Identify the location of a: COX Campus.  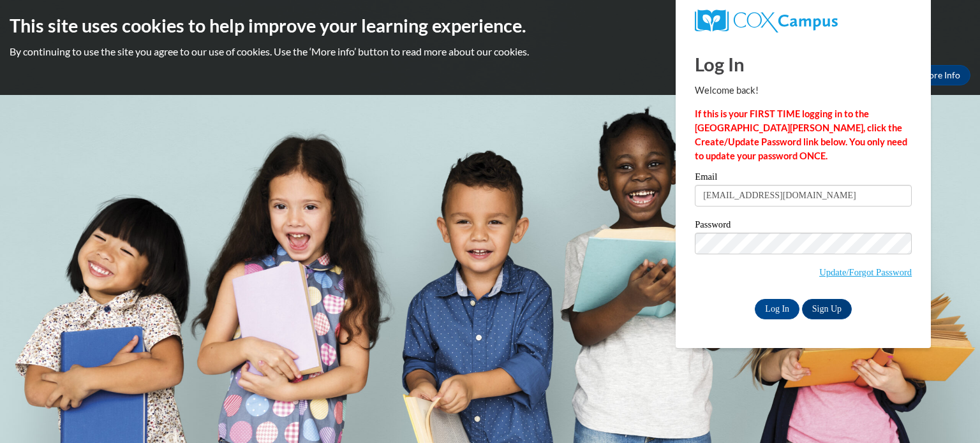
(803, 21).